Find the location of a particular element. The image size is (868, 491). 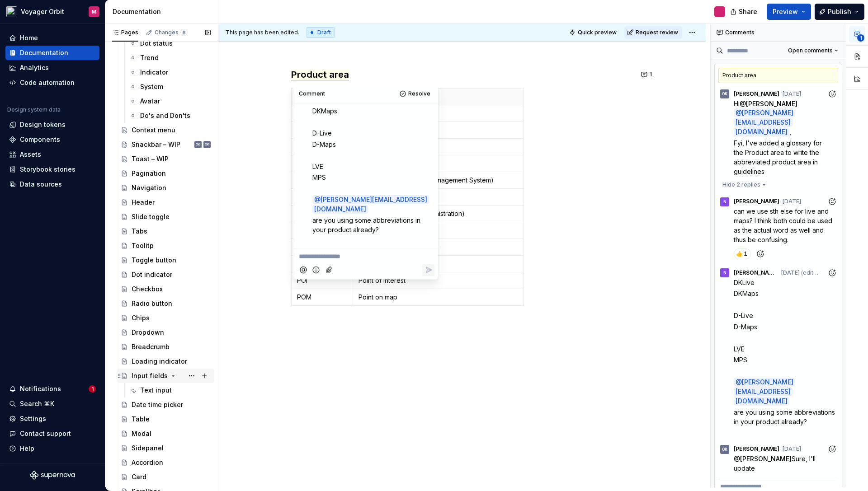

a: Code automation is located at coordinates (52, 82).